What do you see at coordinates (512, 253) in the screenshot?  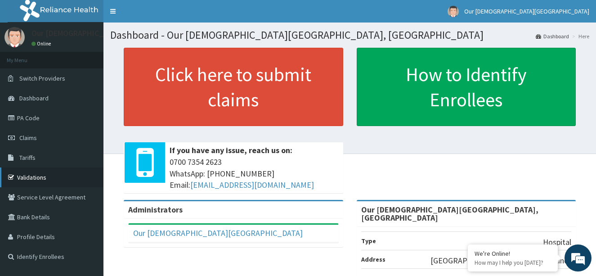 I see `div: We're Online!` at bounding box center [512, 253].